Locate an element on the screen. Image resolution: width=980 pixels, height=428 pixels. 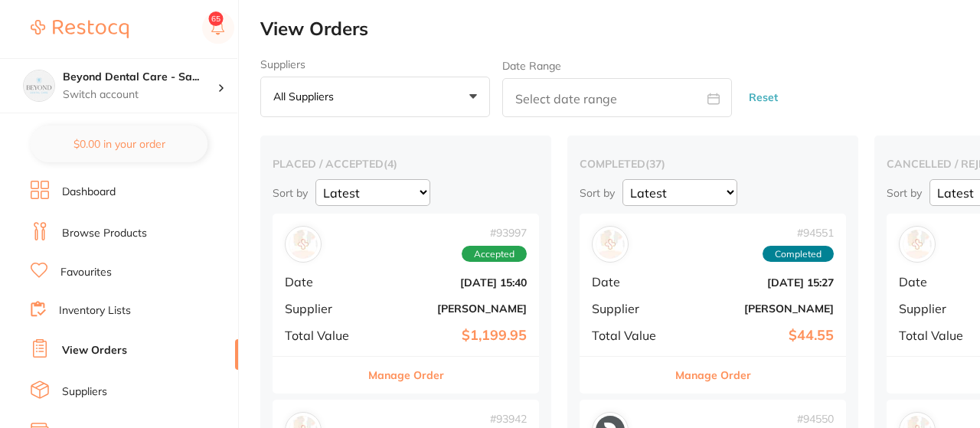
label: Date Range is located at coordinates (531, 66).